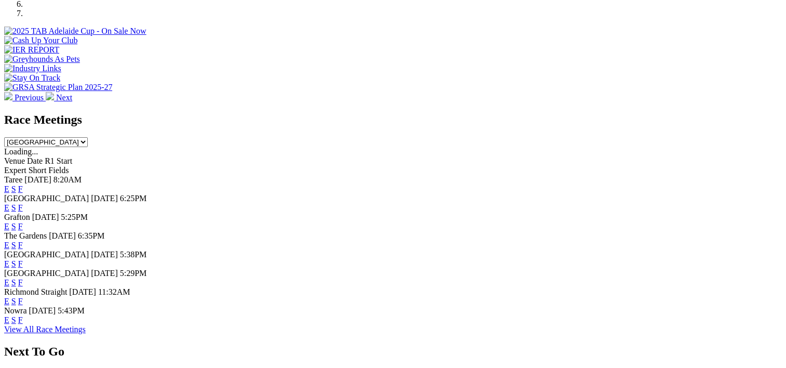  Describe the element at coordinates (50, 96) in the screenshot. I see `img: chevron-right-pager-white.svg` at that location.